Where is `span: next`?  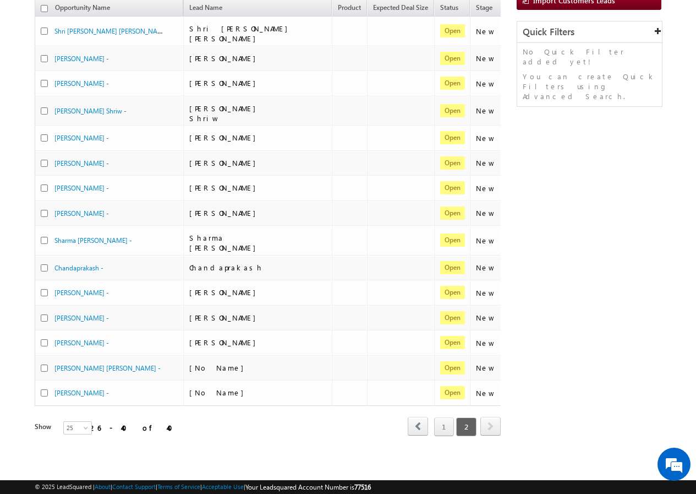 span: next is located at coordinates (491, 426).